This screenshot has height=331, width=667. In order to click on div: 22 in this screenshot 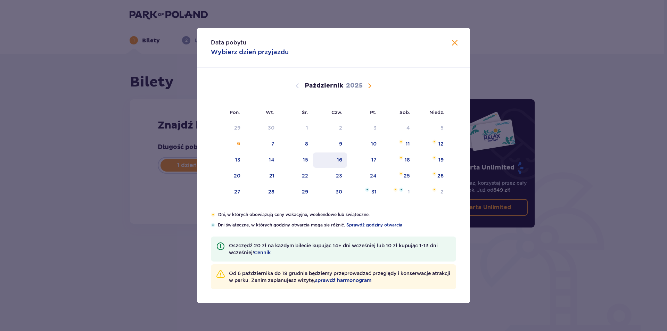, I will do `click(305, 176)`.